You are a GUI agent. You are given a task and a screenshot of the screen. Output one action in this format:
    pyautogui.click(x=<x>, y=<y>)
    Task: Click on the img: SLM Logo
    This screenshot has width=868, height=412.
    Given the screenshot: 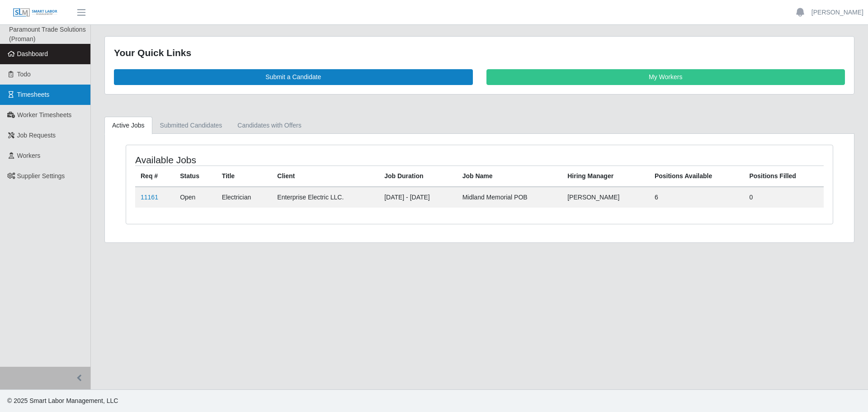 What is the action you would take?
    pyautogui.click(x=35, y=13)
    